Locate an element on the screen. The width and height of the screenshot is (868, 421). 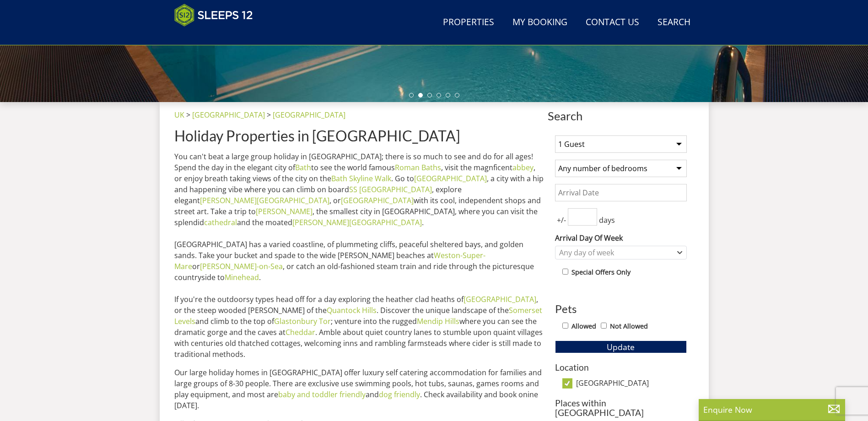
label: Not Allowed is located at coordinates (628, 326).